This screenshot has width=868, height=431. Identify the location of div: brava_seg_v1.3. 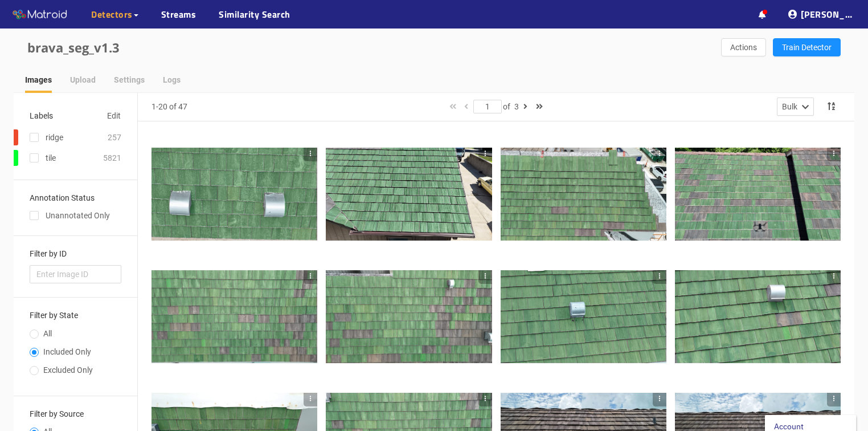
(230, 47).